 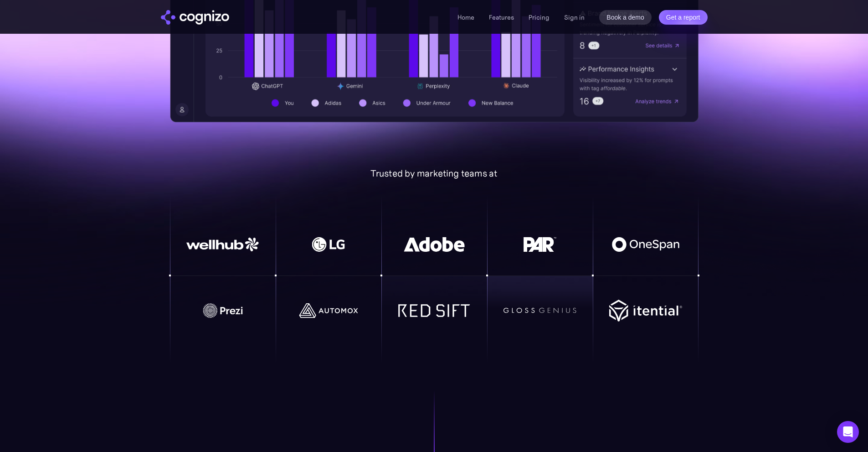 I want to click on a: Features, so click(x=501, y=18).